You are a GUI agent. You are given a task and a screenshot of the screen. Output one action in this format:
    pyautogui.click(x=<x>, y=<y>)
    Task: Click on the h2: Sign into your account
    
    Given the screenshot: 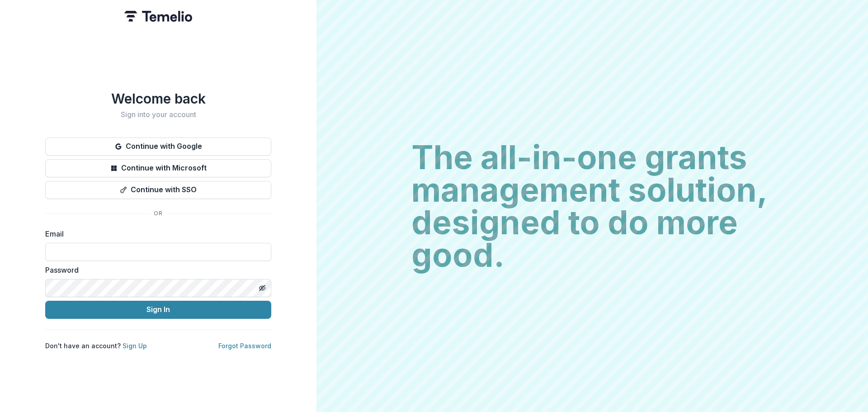 What is the action you would take?
    pyautogui.click(x=158, y=115)
    